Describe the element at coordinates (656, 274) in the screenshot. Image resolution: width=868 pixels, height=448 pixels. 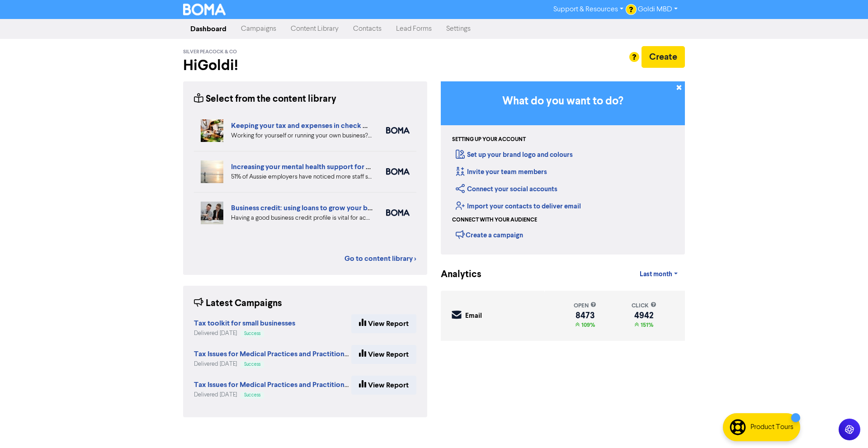
I see `span: Last month` at that location.